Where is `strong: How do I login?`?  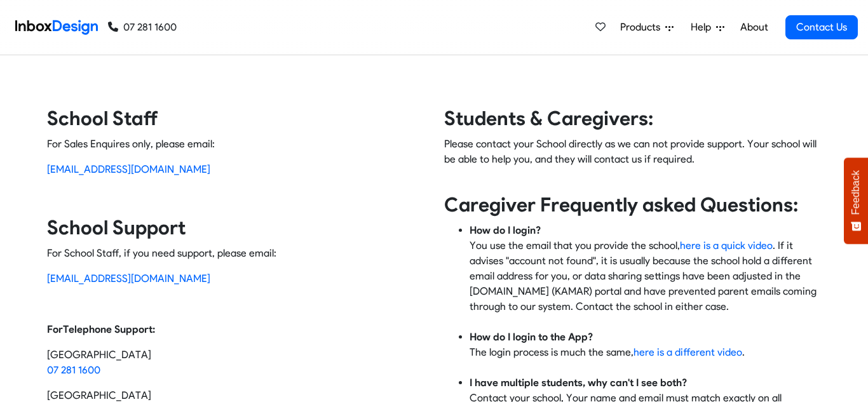
strong: How do I login? is located at coordinates (505, 230).